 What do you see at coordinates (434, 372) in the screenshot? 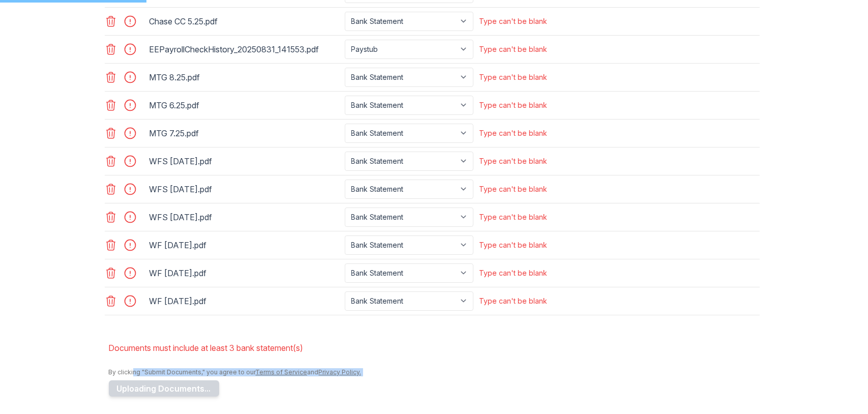
I see `div: By clicking "Submit Documents," you agree to our and` at bounding box center [434, 372].